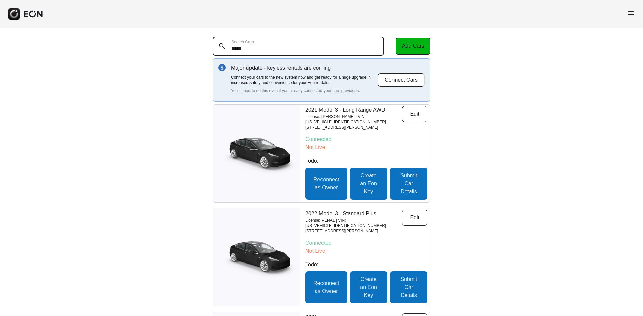 This screenshot has width=643, height=316. Describe the element at coordinates (304, 80) in the screenshot. I see `p: Connect your cars to the new system now and get ready for a huge upgrade in increased safety and ...` at that location.